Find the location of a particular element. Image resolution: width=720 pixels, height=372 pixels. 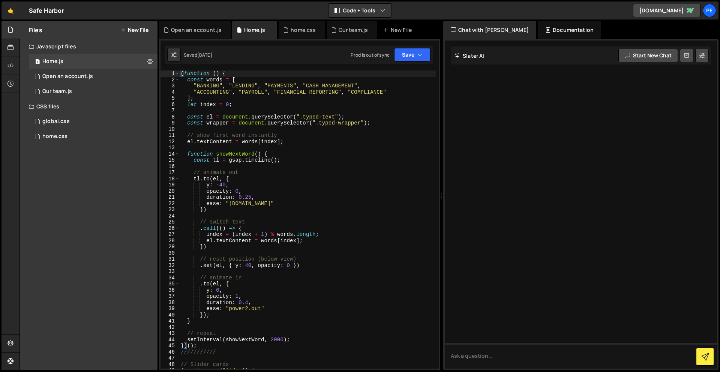

div: 26 is located at coordinates (170, 228).